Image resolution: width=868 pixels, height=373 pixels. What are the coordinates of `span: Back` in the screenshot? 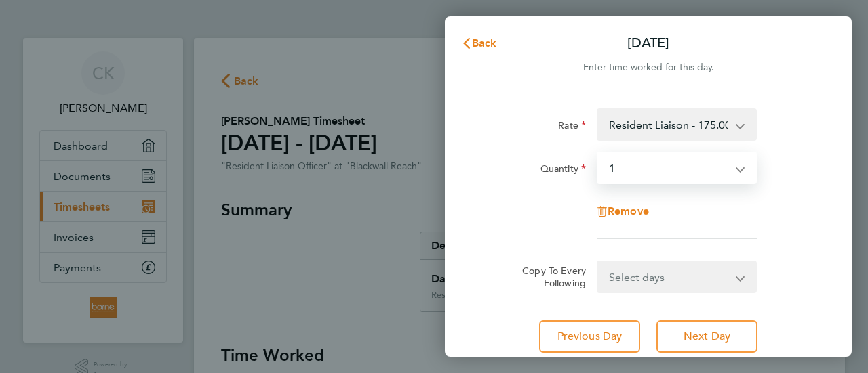 It's located at (484, 43).